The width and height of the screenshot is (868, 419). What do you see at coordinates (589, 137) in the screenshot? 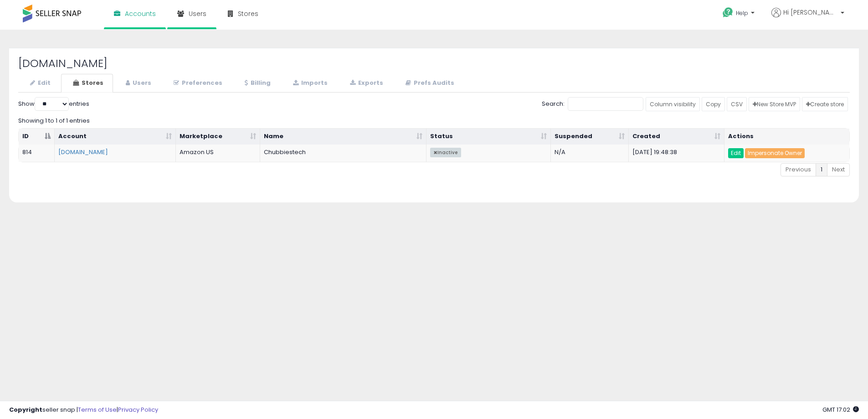
I see `th: Suspended: activate to sort column ascending` at bounding box center [589, 137].